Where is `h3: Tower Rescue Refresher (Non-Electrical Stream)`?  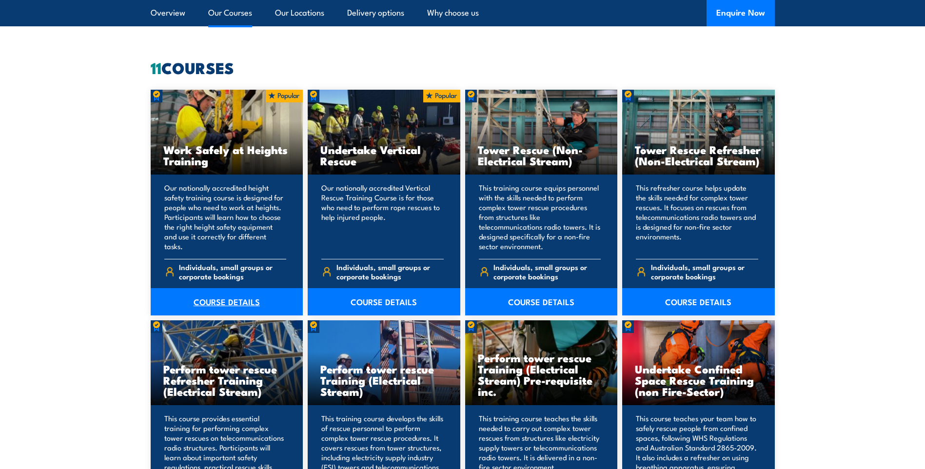
h3: Tower Rescue Refresher (Non-Electrical Stream) is located at coordinates (698, 155).